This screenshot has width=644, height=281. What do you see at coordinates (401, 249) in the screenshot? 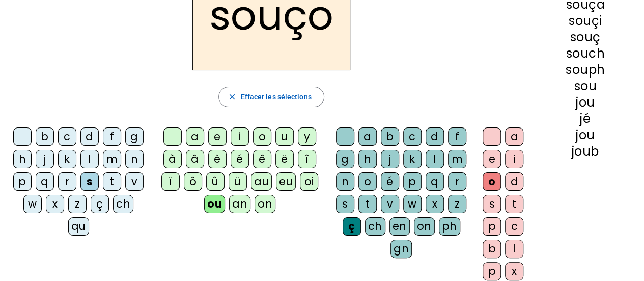
I see `div: gn` at bounding box center [401, 249].